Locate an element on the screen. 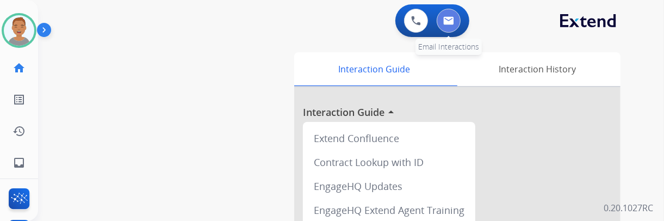 The height and width of the screenshot is (221, 664). mat-icon: history is located at coordinates (19, 131).